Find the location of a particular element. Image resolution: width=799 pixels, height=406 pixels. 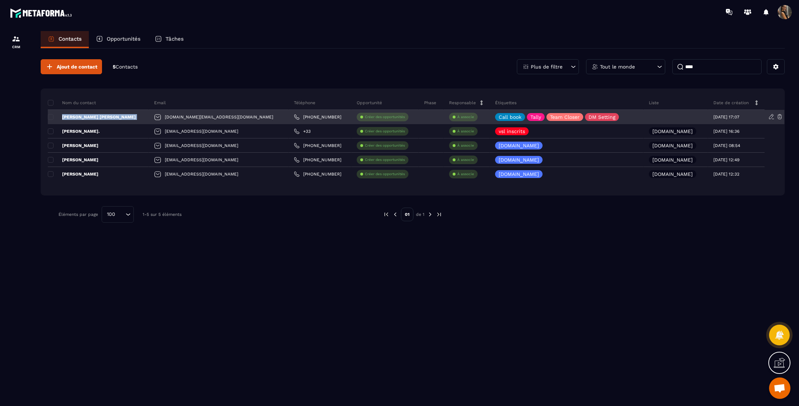

div: Ouvrir le chat is located at coordinates (780, 388).